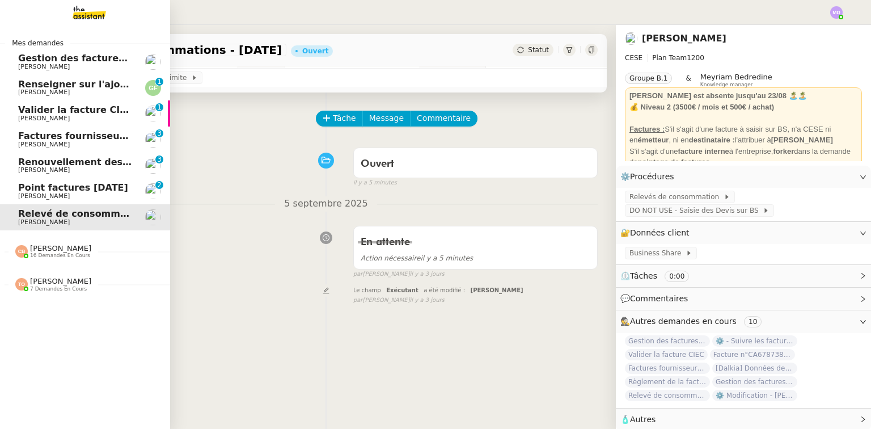 This screenshot has height=429, width=871. Describe the element at coordinates (676, 197) in the screenshot. I see `span: Relevés de consommation` at that location.